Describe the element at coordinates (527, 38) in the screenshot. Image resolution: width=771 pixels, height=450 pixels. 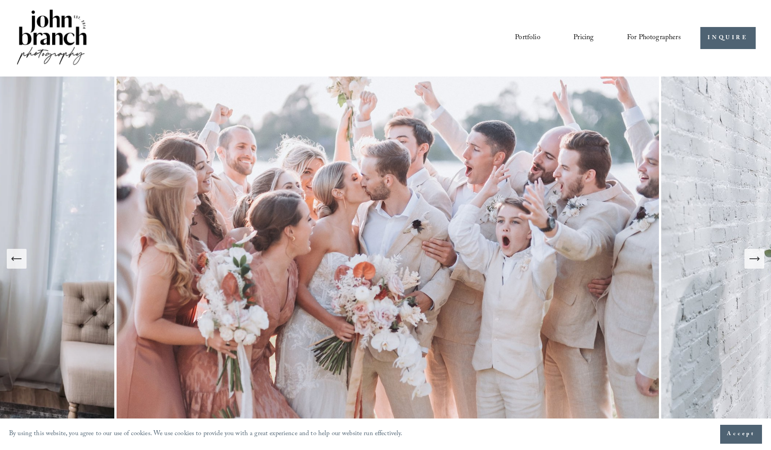
I see `a: Portfolio` at that location.